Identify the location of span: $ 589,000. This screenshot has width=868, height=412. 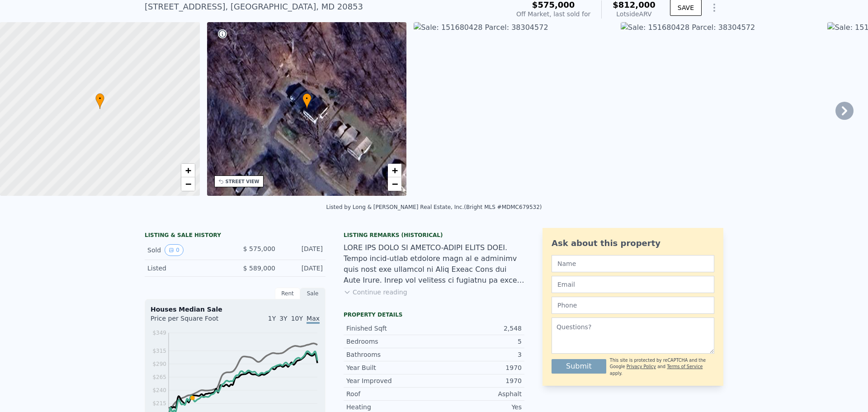
(259, 268).